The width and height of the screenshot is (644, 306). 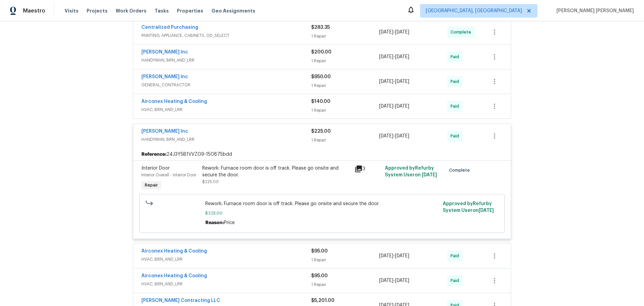 What do you see at coordinates (190, 11) in the screenshot?
I see `span: Properties` at bounding box center [190, 11].